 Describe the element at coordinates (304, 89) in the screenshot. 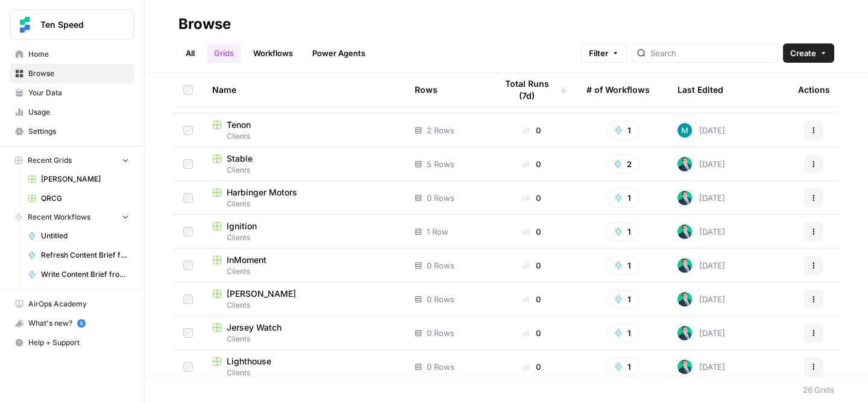

I see `div: Name` at that location.